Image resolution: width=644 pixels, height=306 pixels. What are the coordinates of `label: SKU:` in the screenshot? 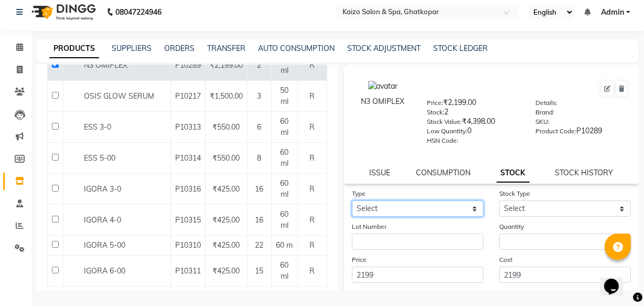 It's located at (542, 121).